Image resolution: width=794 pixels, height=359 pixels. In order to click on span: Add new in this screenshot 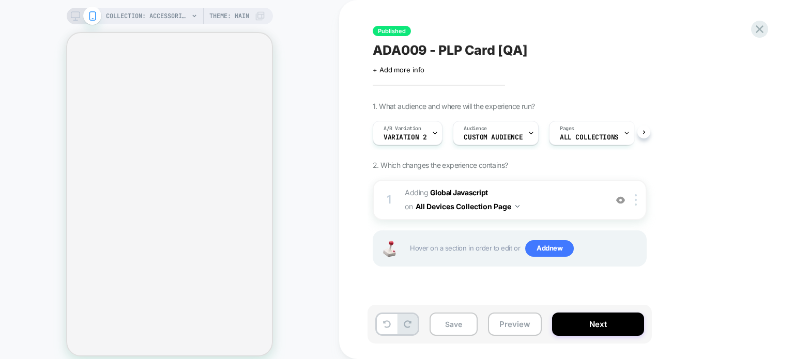, I will do `click(549, 249)`.